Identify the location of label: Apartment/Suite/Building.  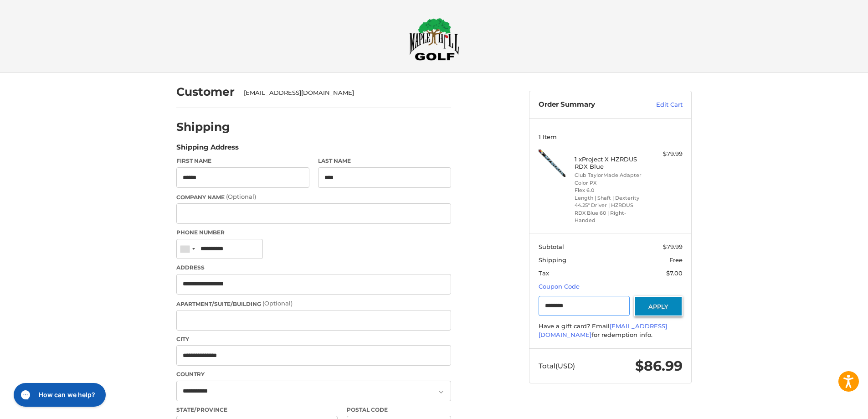
(314, 303).